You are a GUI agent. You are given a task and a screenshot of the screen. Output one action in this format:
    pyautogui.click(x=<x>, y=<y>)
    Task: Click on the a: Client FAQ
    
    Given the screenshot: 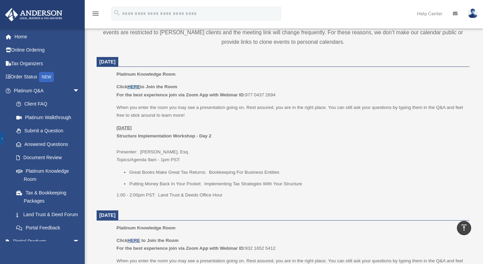 What is the action you would take?
    pyautogui.click(x=49, y=104)
    